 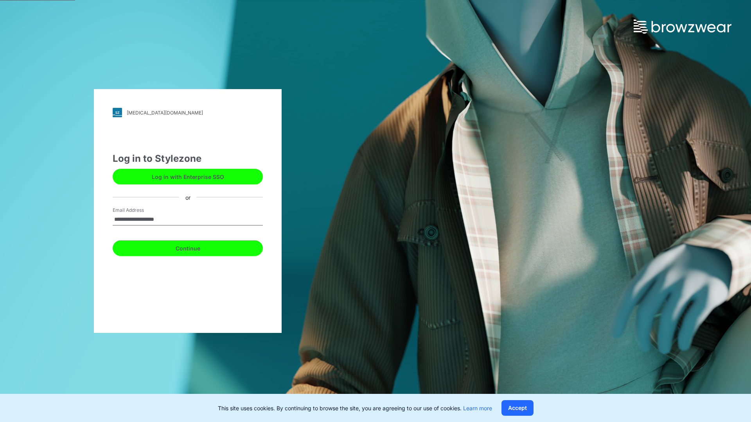 I want to click on button: Log in with Enterprise SSO, so click(x=188, y=177).